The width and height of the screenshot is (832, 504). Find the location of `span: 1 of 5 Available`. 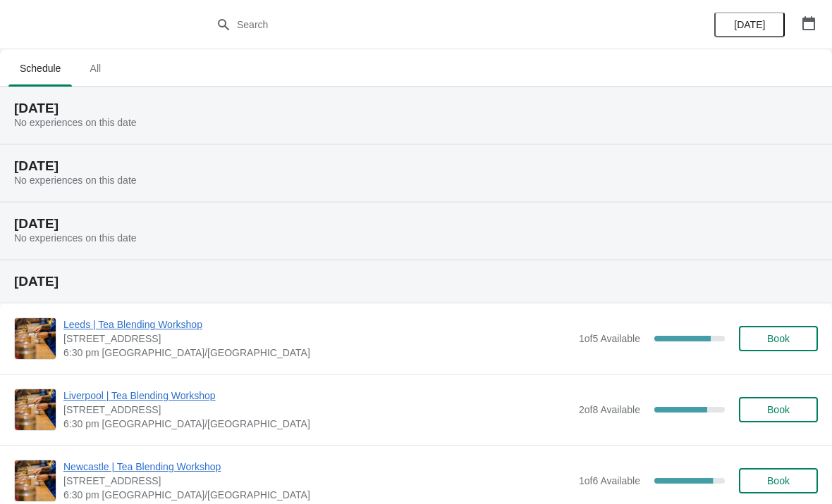

span: 1 of 5 Available is located at coordinates (609, 339).